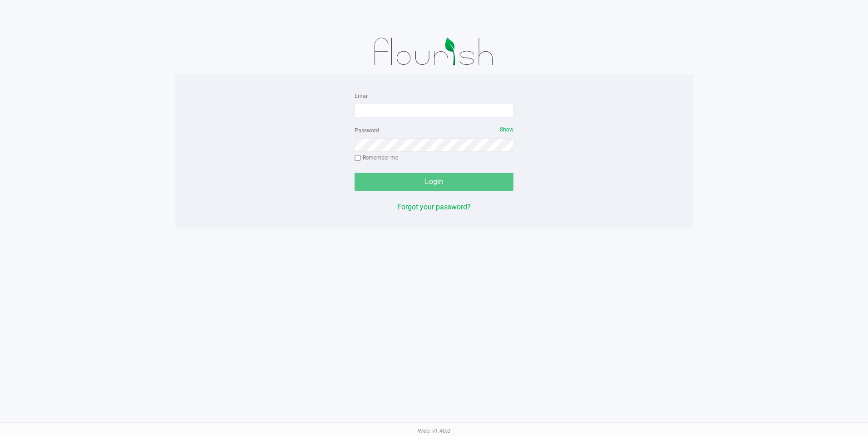 This screenshot has width=868, height=436. Describe the element at coordinates (361, 96) in the screenshot. I see `label: Email` at that location.